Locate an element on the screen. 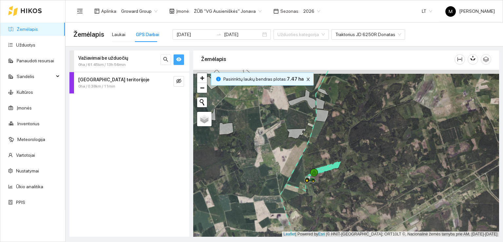 This screenshot has height=242, width=503. span: info-circle is located at coordinates (218, 79).